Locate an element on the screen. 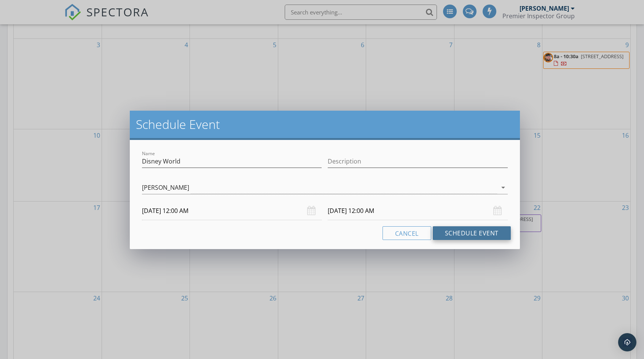  div: Open Intercom Messenger is located at coordinates (628, 343).